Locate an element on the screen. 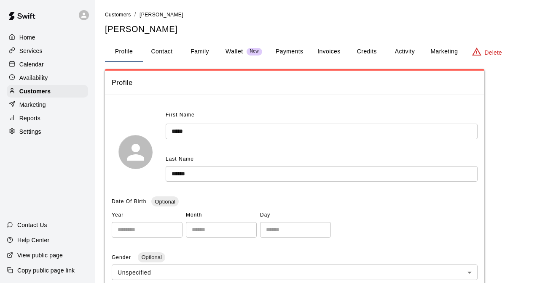 The width and height of the screenshot is (545, 283). span: Customers is located at coordinates (118, 15).